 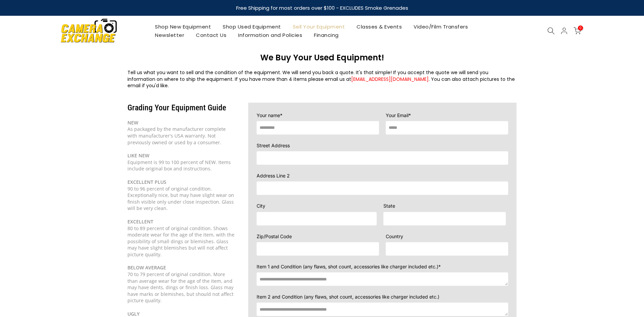 What do you see at coordinates (395, 236) in the screenshot?
I see `span: Country` at bounding box center [395, 236].